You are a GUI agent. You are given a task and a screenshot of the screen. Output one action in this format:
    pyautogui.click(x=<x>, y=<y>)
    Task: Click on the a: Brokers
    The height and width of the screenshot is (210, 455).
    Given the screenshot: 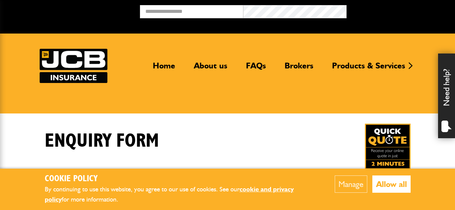 What is the action you would take?
    pyautogui.click(x=299, y=68)
    